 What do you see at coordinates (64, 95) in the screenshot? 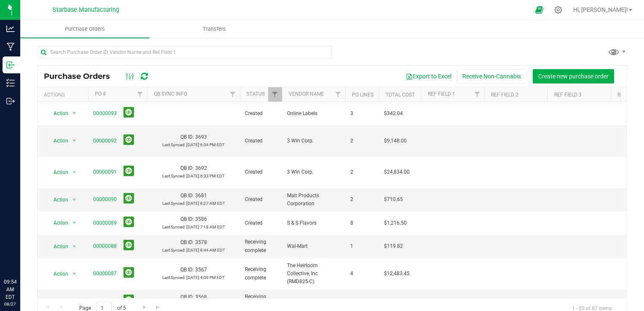
I see `div: Actions` at bounding box center [64, 95].